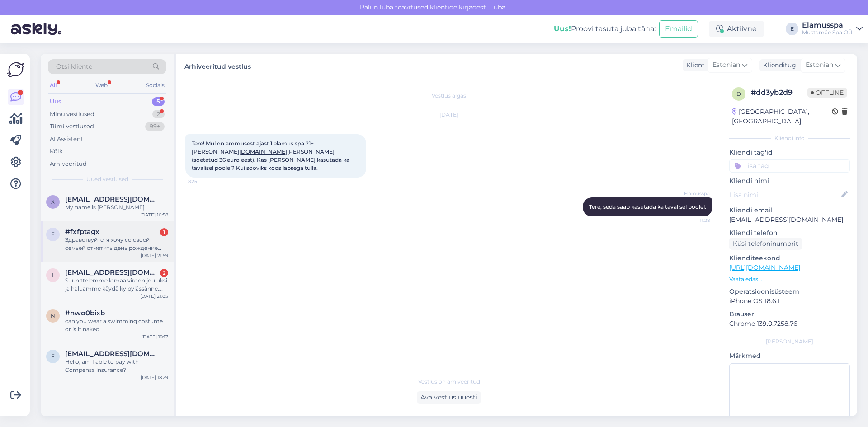 The image size is (868, 427). Describe the element at coordinates (449, 397) in the screenshot. I see `div: Ava vestlus uuesti` at that location.